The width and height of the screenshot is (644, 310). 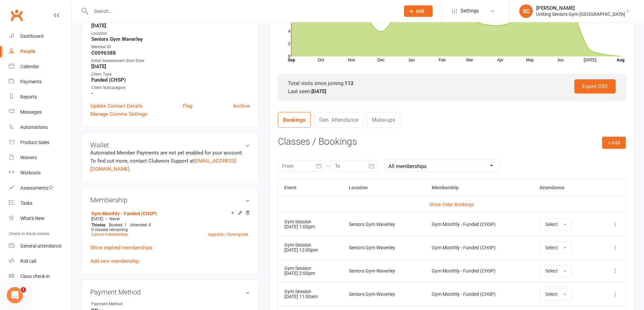 I want to click on h3: Wallet, so click(x=170, y=145).